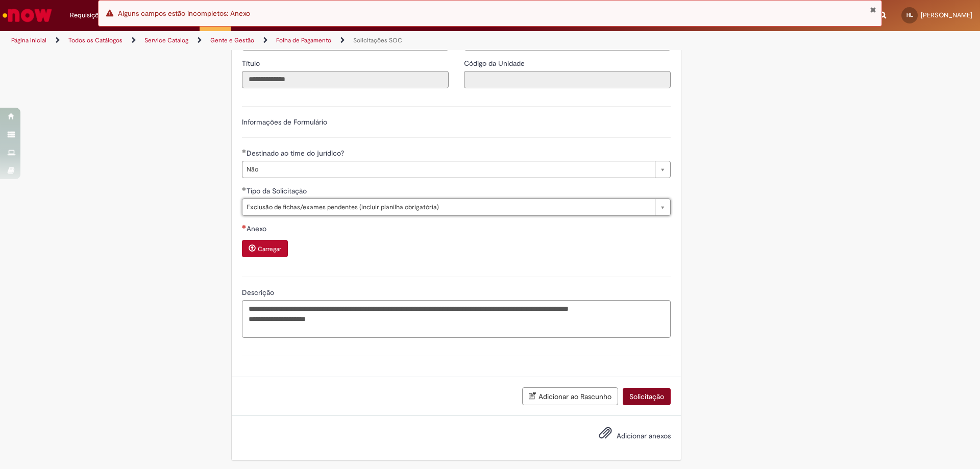 The width and height of the screenshot is (980, 469). Describe the element at coordinates (251, 63) in the screenshot. I see `span: Somente leitura - Título` at that location.